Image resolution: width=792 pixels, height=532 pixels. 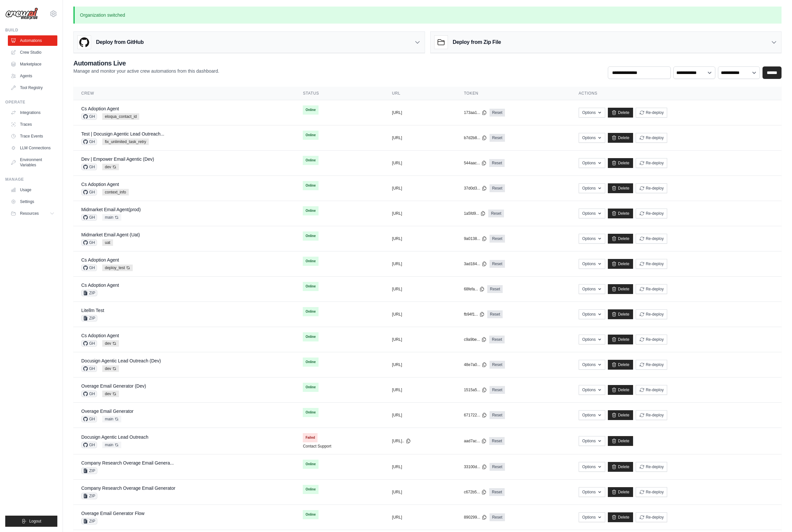 What do you see at coordinates (110, 210) in the screenshot?
I see `a: Midmarket Email Agent(prod)` at bounding box center [110, 210].